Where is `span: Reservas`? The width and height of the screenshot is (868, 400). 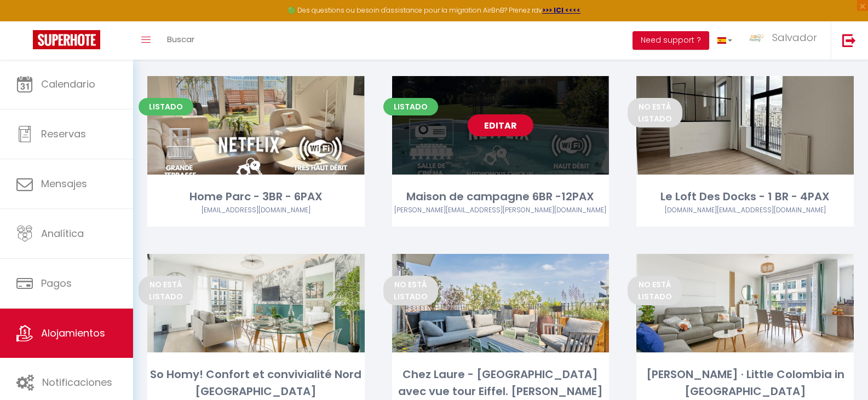 span: Reservas is located at coordinates (63, 134).